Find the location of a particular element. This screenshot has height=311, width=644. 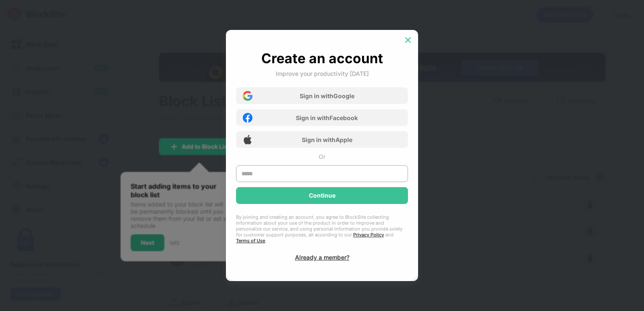

div: Sign in with Apple is located at coordinates (327, 139).